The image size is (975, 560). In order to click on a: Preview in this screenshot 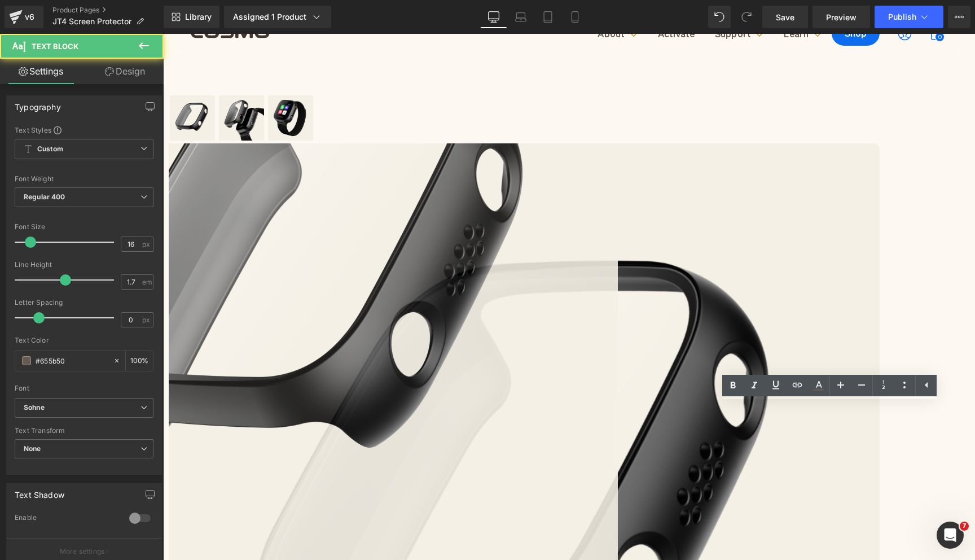, I will do `click(842, 17)`.